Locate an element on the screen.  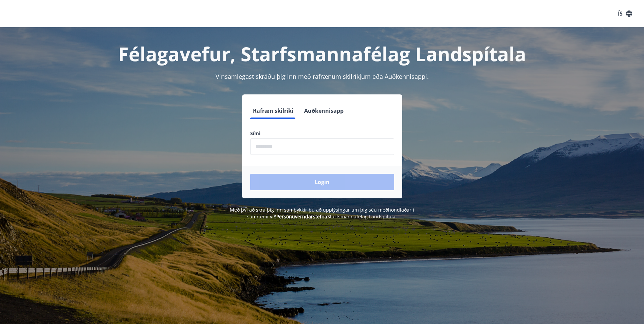
button: ÍS is located at coordinates (625, 14).